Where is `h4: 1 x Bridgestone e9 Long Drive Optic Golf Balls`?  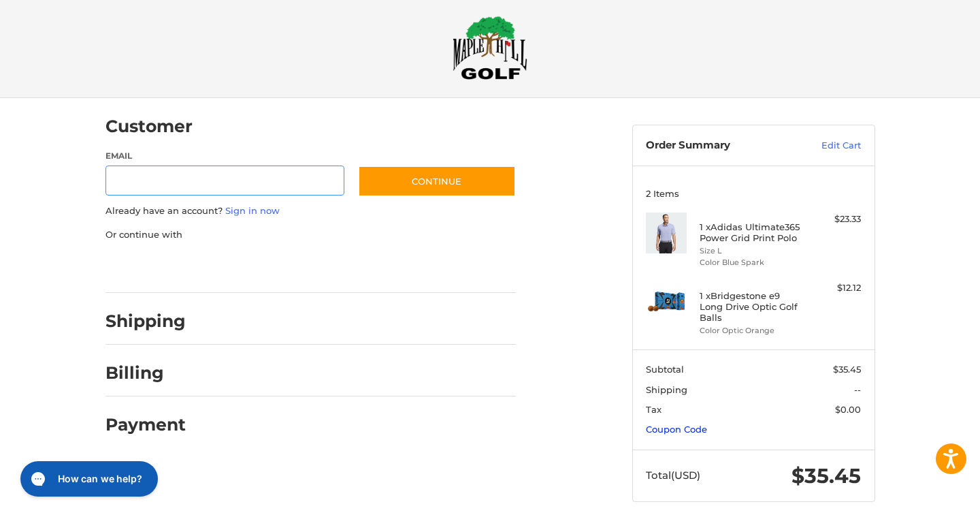 h4: 1 x Bridgestone e9 Long Drive Optic Golf Balls is located at coordinates (752, 306).